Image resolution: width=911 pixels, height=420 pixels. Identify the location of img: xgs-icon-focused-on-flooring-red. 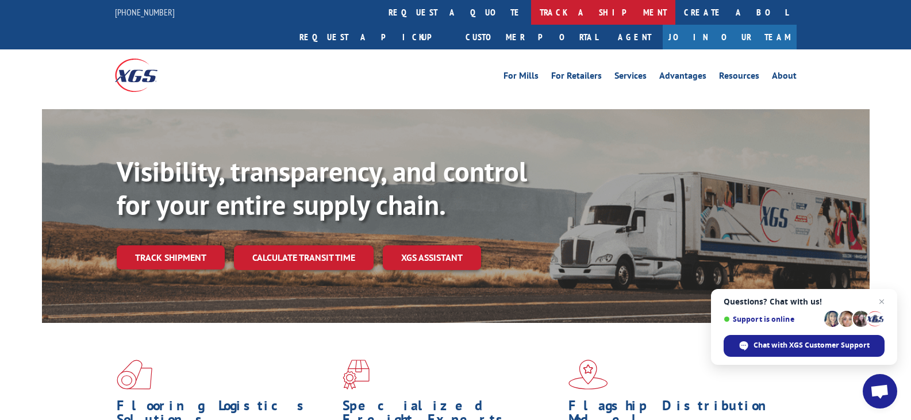
(356, 375).